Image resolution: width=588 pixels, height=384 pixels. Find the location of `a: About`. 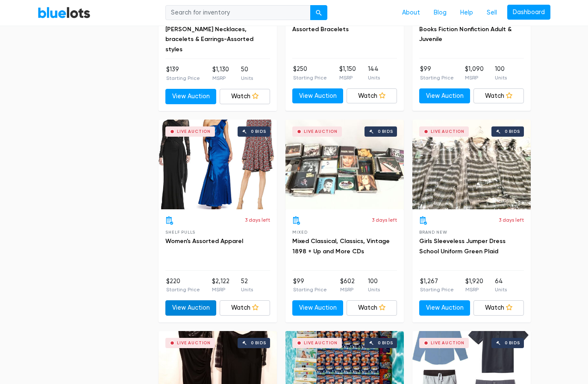

a: About is located at coordinates (411, 13).